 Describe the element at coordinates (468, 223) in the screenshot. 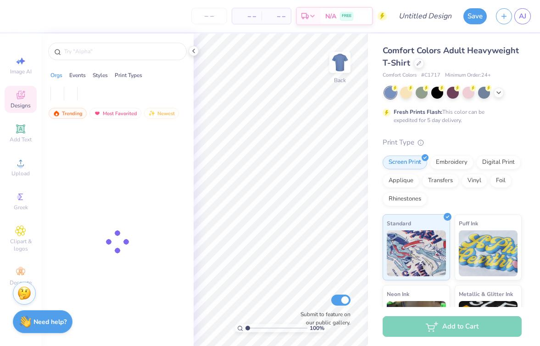

I see `span: Puff Ink` at that location.